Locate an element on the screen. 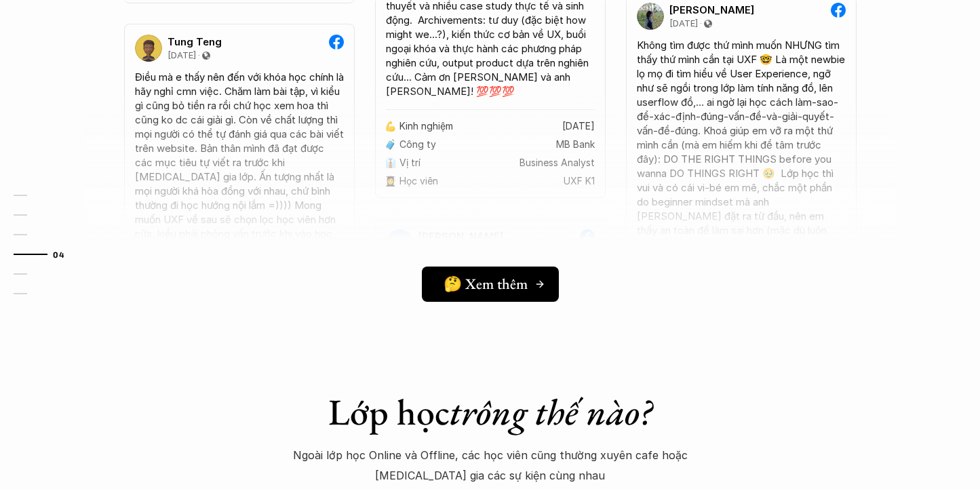 The width and height of the screenshot is (980, 489). em: trông thế nào? is located at coordinates (551, 412).